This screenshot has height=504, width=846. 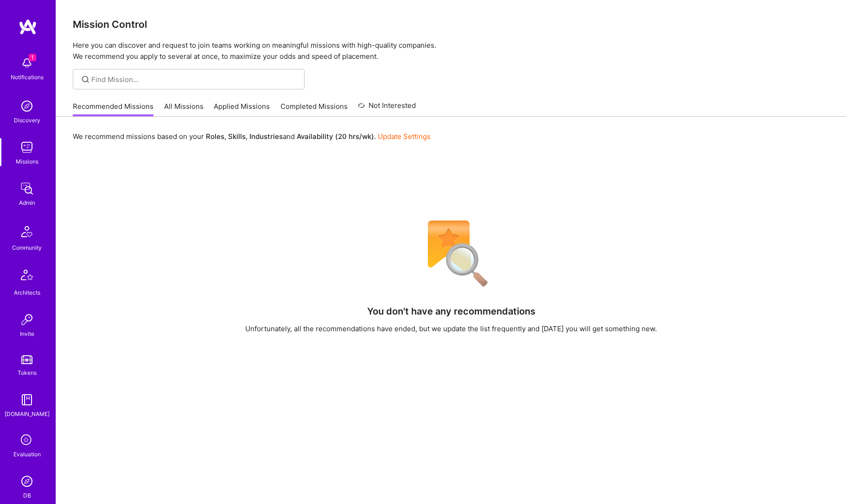 What do you see at coordinates (27, 400) in the screenshot?
I see `img: guide book` at bounding box center [27, 400].